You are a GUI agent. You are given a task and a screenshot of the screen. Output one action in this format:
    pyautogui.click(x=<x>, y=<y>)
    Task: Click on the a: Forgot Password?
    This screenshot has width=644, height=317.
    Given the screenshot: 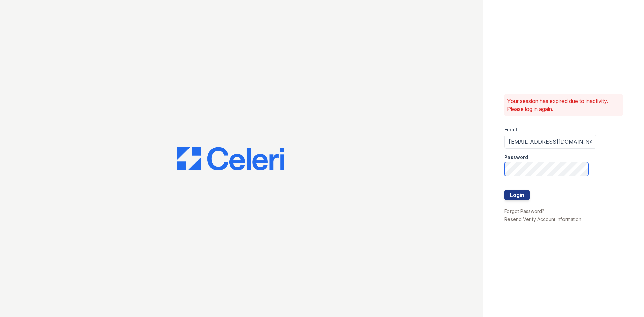 What is the action you would take?
    pyautogui.click(x=524, y=211)
    